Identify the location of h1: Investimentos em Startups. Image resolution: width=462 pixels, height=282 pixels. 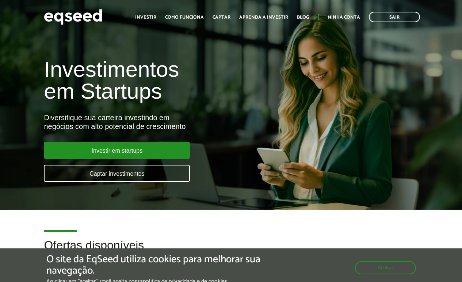
(154, 80).